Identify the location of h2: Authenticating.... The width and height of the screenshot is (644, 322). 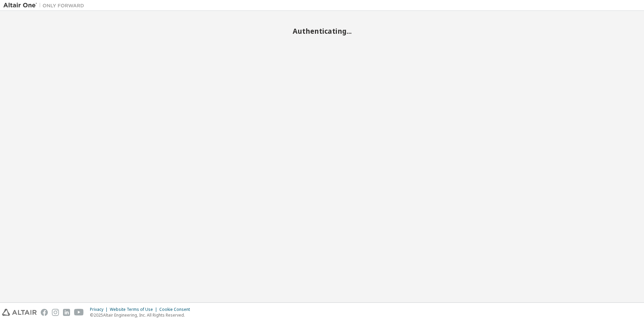
(322, 31).